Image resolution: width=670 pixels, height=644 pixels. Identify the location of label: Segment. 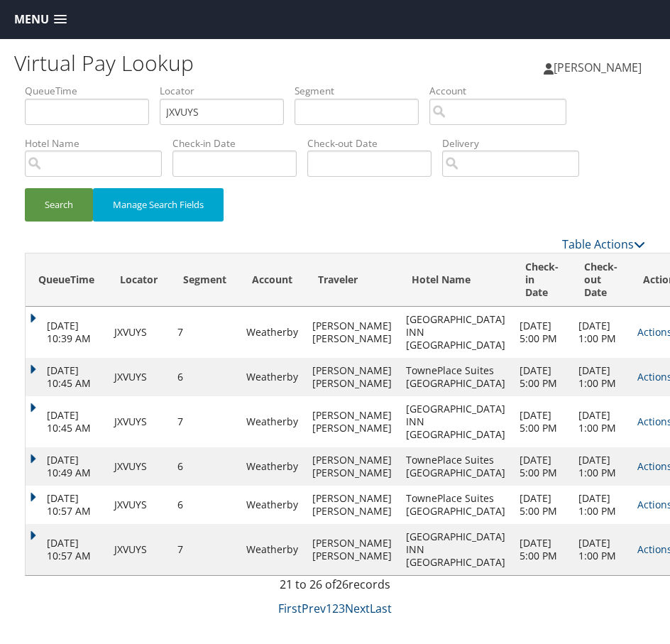
(362, 91).